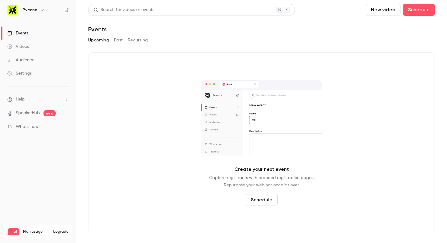 The image size is (447, 243). What do you see at coordinates (28, 113) in the screenshot?
I see `a: SpeakerHub` at bounding box center [28, 113].